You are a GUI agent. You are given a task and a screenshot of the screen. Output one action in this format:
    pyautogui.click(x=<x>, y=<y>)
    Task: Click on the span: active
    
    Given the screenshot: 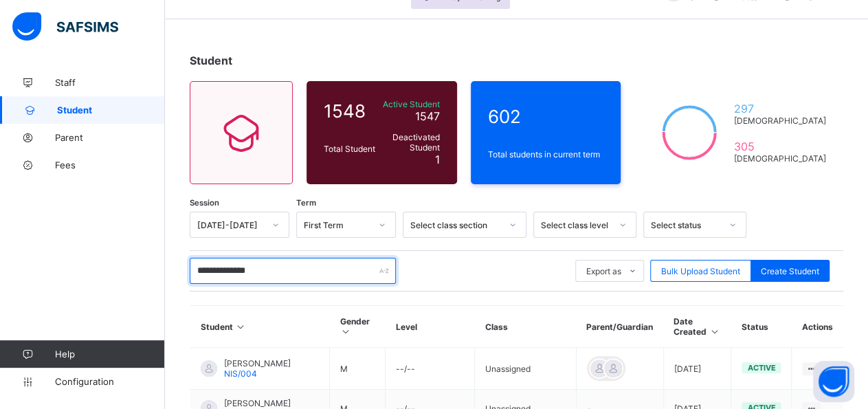 What is the action you would take?
    pyautogui.click(x=761, y=368)
    